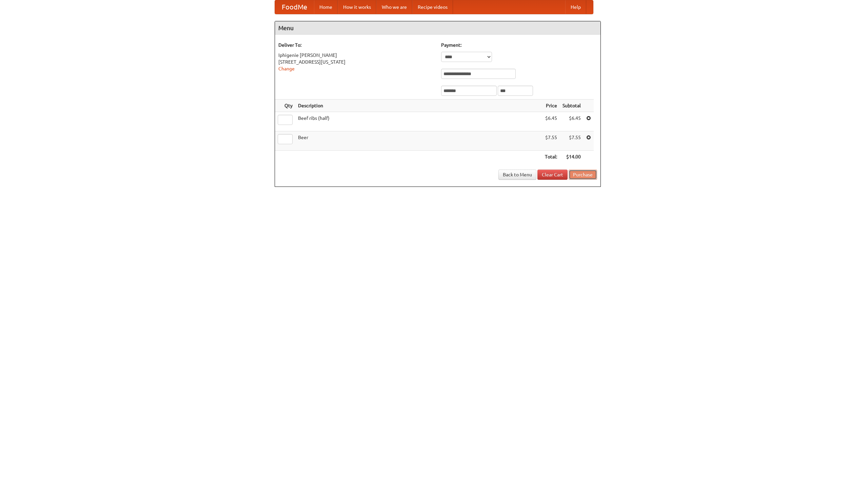 This screenshot has width=868, height=479. I want to click on th: $14.00, so click(572, 157).